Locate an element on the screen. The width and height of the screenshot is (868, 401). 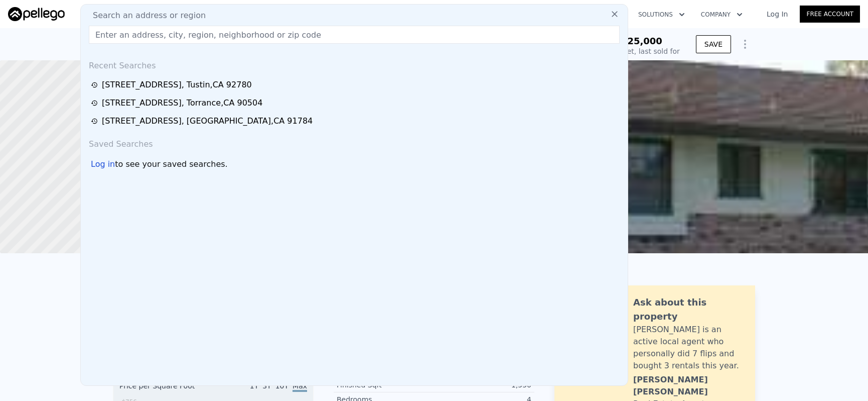
button: Solutions is located at coordinates (662, 14).